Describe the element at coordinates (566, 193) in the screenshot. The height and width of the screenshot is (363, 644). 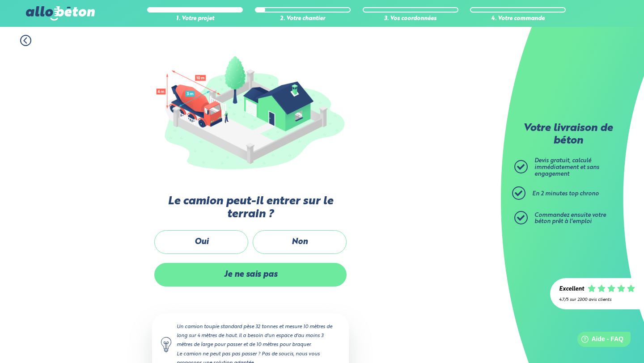
I see `span: En 2 minutes top chrono` at that location.